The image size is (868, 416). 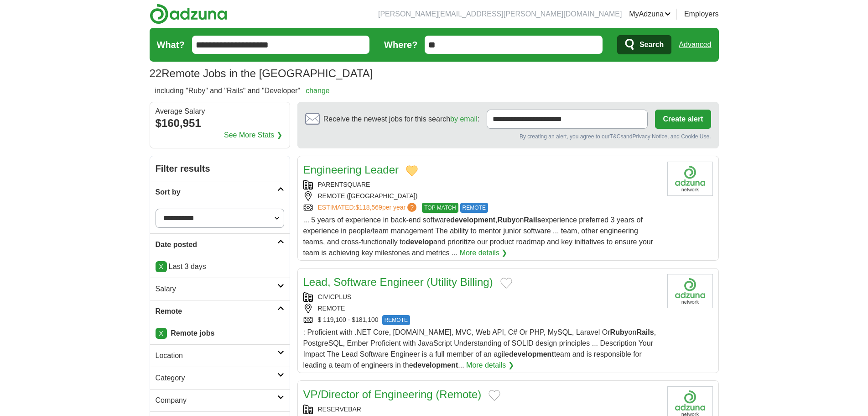 What do you see at coordinates (402, 119) in the screenshot?
I see `span: Receive the newest jobs for this search :` at bounding box center [402, 119].